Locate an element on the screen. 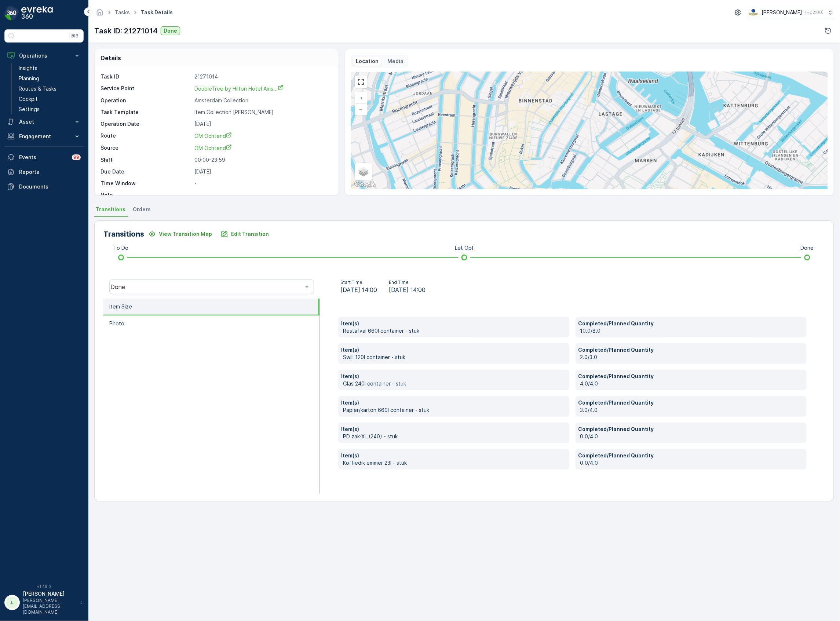  p: ( +02:00 ) is located at coordinates (814, 12).